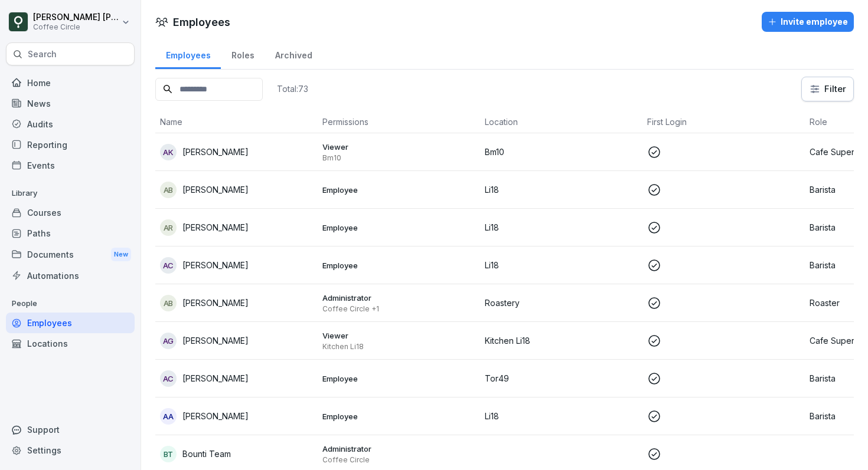 The image size is (868, 470). Describe the element at coordinates (42, 54) in the screenshot. I see `p: Search` at that location.